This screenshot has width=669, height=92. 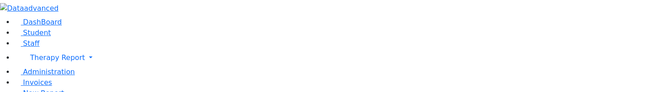 I want to click on span: Staff, so click(x=31, y=43).